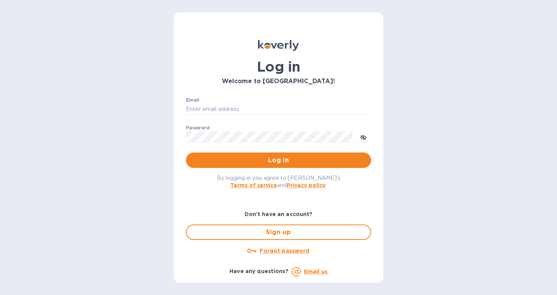 The width and height of the screenshot is (557, 295). Describe the element at coordinates (306, 185) in the screenshot. I see `a: Privacy policy` at that location.